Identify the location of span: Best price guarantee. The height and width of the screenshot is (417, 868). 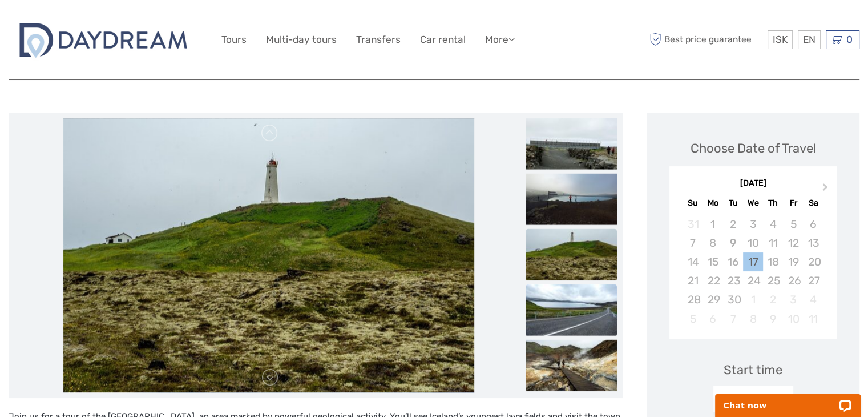
(705, 39).